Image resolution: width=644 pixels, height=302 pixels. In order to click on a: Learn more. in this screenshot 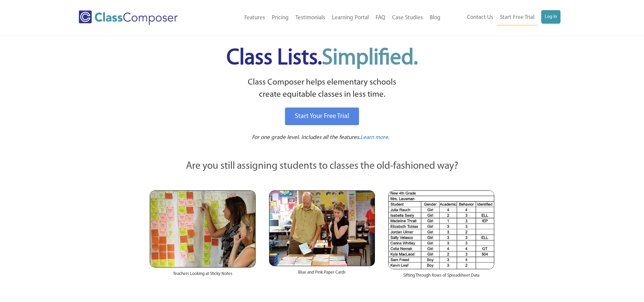, I will do `click(375, 138)`.